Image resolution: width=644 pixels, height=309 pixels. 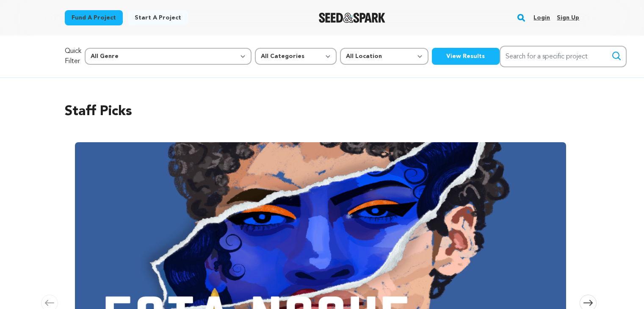 I want to click on button: View Results, so click(x=466, y=57).